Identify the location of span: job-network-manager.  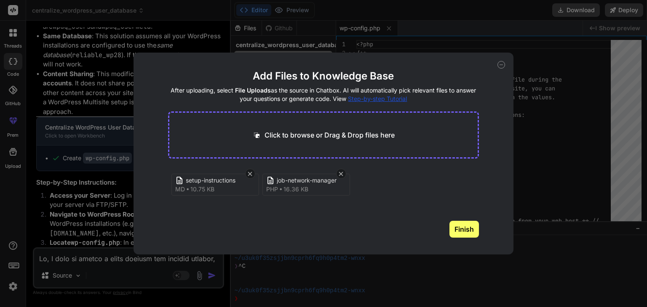
(310, 181).